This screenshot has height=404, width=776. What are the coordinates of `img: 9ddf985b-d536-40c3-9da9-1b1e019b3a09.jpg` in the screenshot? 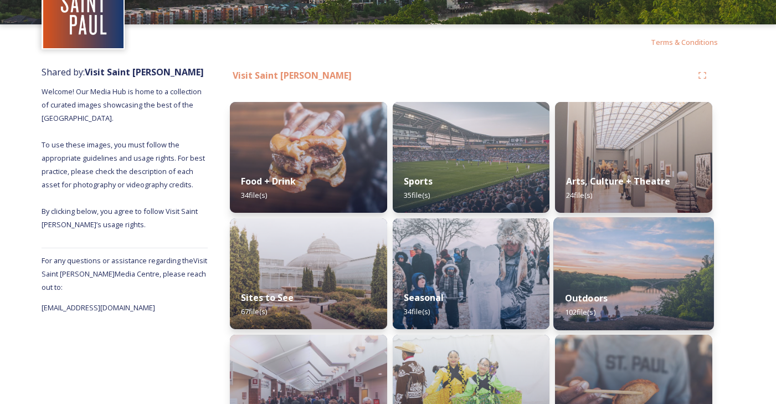 It's located at (308, 157).